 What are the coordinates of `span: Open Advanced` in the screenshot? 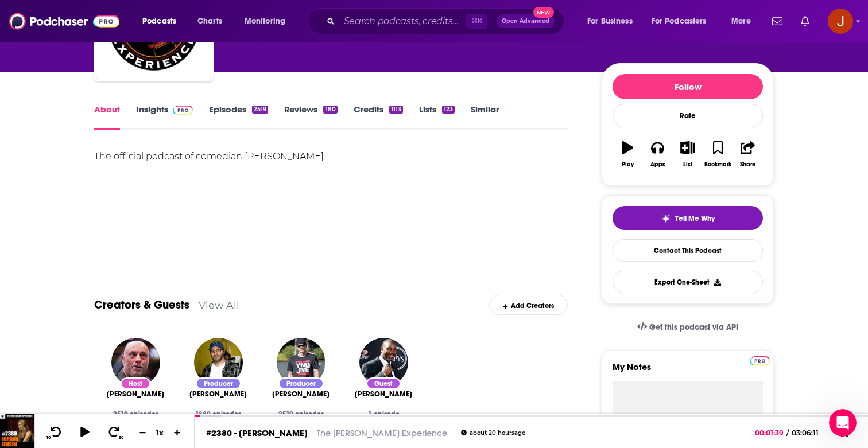 It's located at (525, 21).